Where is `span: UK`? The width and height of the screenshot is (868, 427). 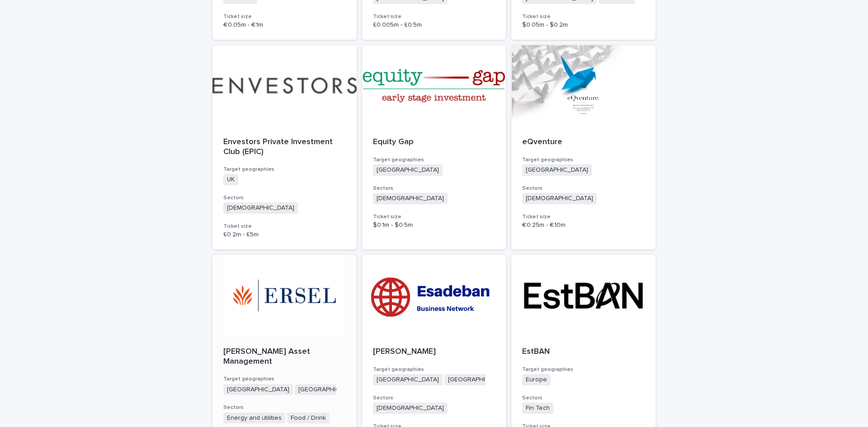
span: UK is located at coordinates (230, 180).